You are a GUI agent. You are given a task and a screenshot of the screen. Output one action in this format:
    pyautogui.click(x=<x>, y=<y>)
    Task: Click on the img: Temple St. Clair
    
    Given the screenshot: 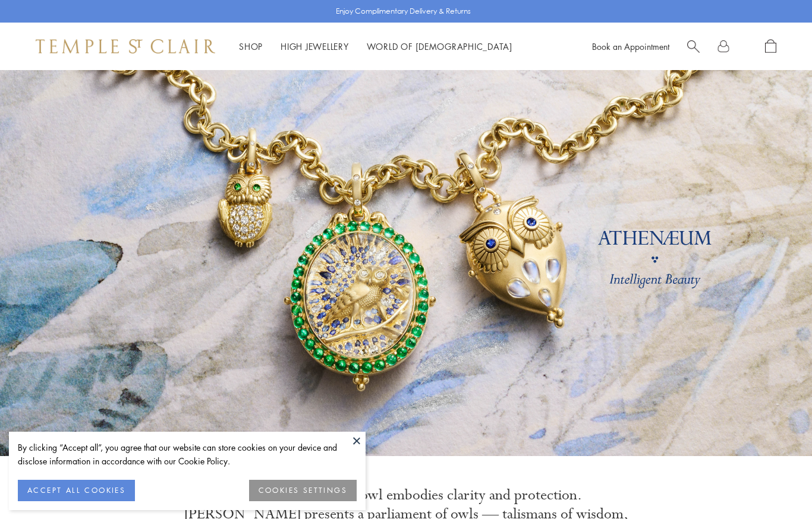 What is the action you would take?
    pyautogui.click(x=125, y=46)
    